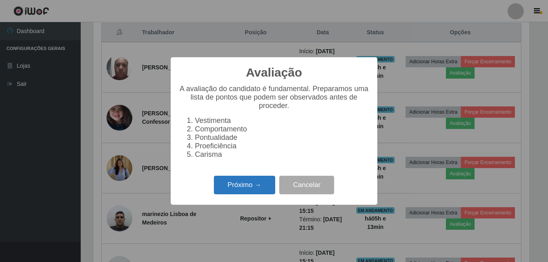  What do you see at coordinates (306, 185) in the screenshot?
I see `button: Cancelar` at bounding box center [306, 185].